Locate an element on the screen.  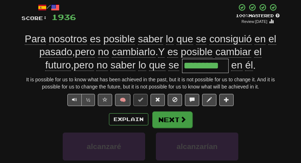
button: Play sentence audio (ctl+space) is located at coordinates (74, 100).